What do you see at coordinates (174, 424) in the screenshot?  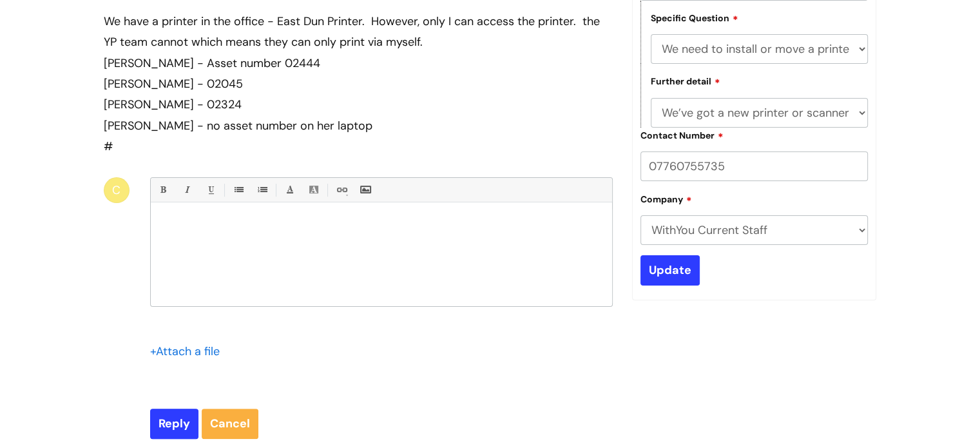 I see `input: Reply` at bounding box center [174, 424].